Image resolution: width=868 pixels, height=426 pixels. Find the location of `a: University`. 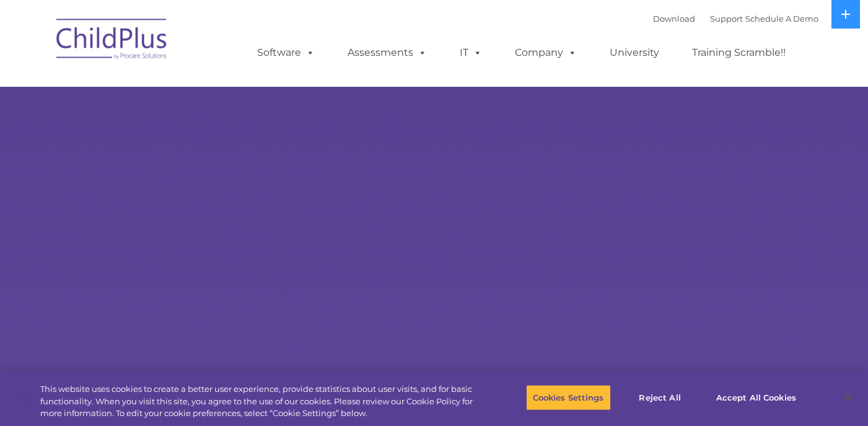

a: University is located at coordinates (635, 53).